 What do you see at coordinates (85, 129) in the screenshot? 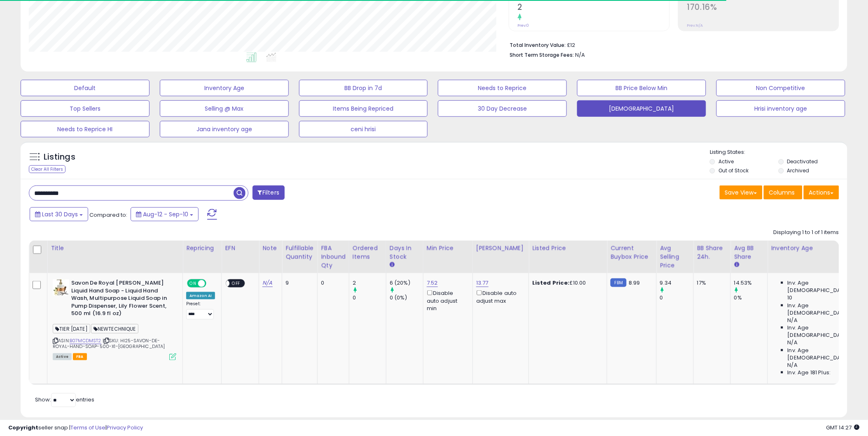
I see `button: Needs to Reprice HI` at bounding box center [85, 129].